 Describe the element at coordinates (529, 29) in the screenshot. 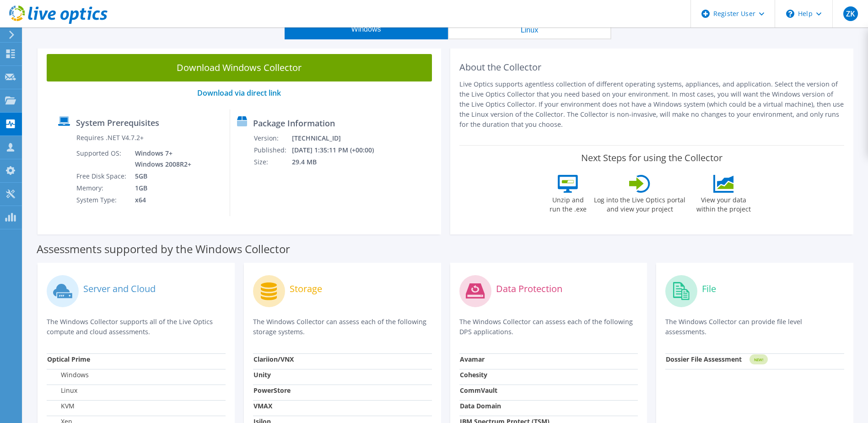

I see `button: Linux` at that location.